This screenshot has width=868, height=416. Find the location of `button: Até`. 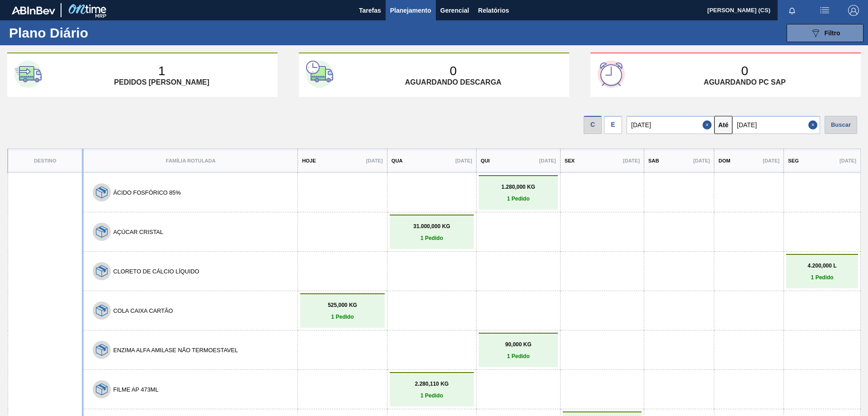

button: Até is located at coordinates (723, 125).